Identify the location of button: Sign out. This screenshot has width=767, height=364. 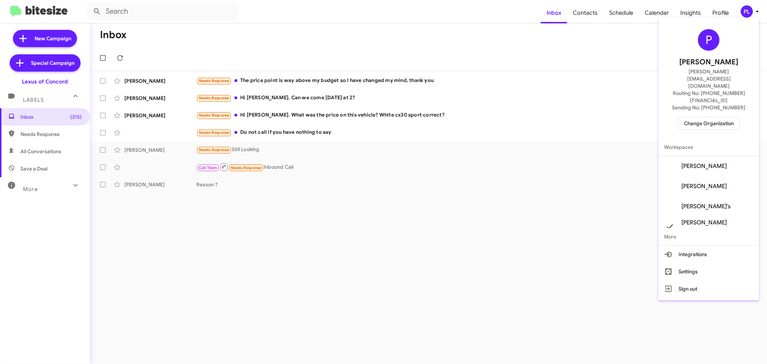
(709, 289).